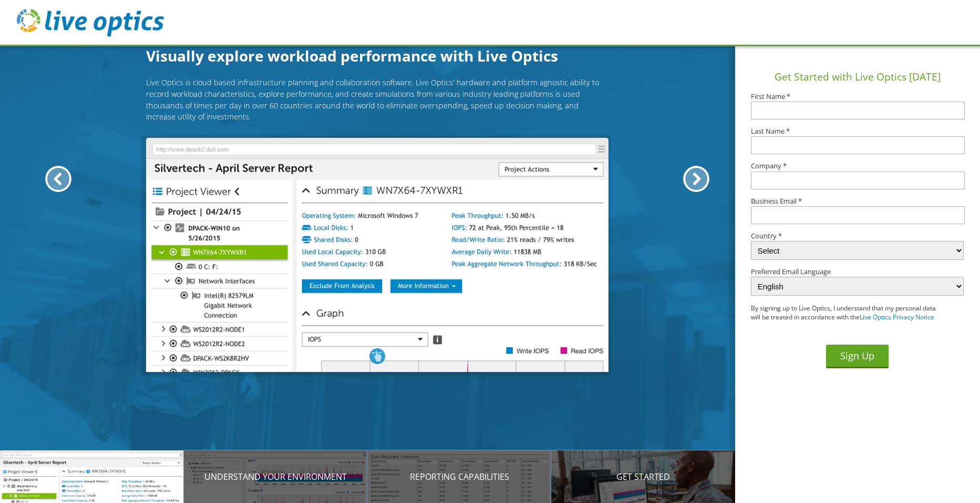 The width and height of the screenshot is (980, 503). Describe the element at coordinates (378, 100) in the screenshot. I see `p: Live Optics is cloud based infrastructure planning and collaboration software. Live Optics' hardw...` at that location.